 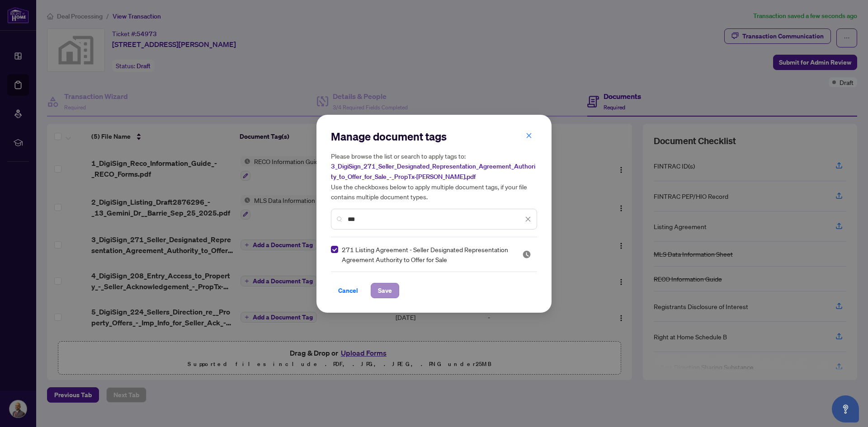 What do you see at coordinates (433, 171) in the screenshot?
I see `span: 3_DigiSign_271_Seller_Designated_Representation_Agreement_Authority_to_Offer_for_Sale_-_PropTx-[P...` at bounding box center [433, 171].